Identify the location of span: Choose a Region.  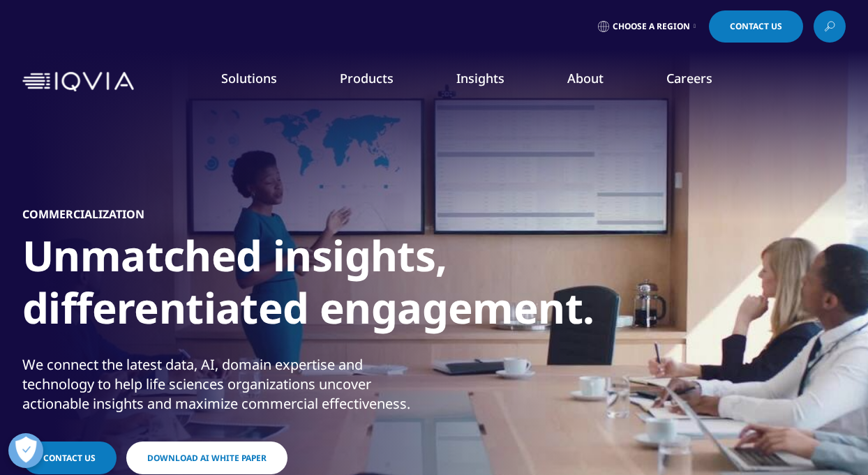
(650, 26).